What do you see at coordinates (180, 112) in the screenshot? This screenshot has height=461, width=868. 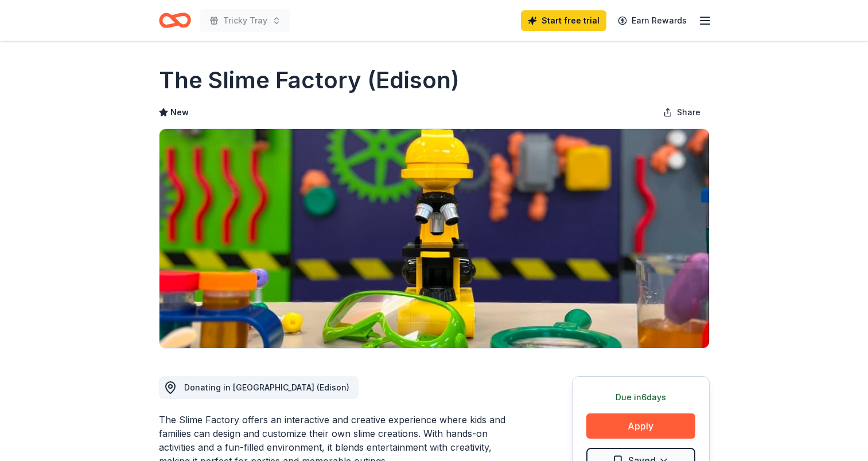 I see `span: New` at bounding box center [180, 112].